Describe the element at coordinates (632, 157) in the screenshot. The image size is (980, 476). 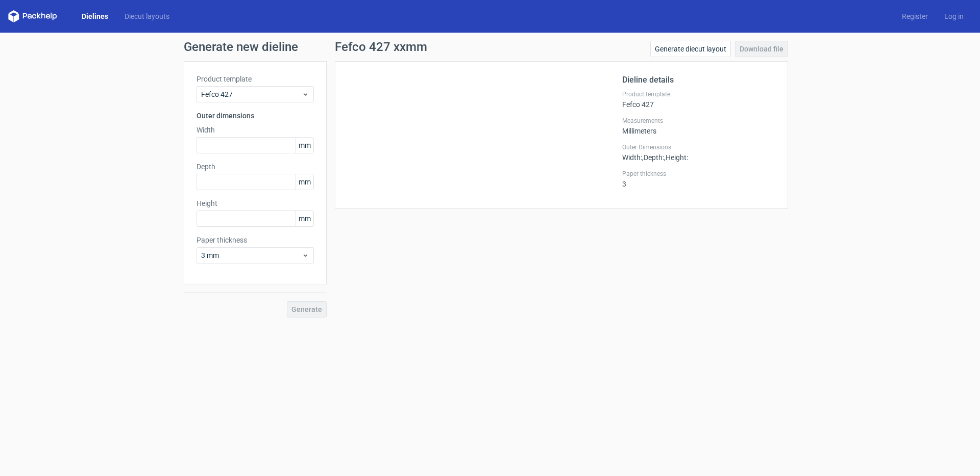
I see `span: Width :` at that location.